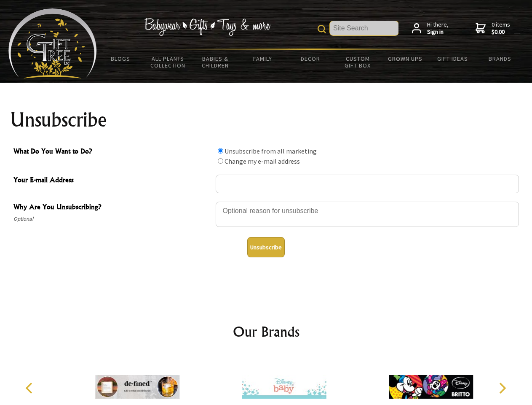  I want to click on strong: Sign in, so click(438, 32).